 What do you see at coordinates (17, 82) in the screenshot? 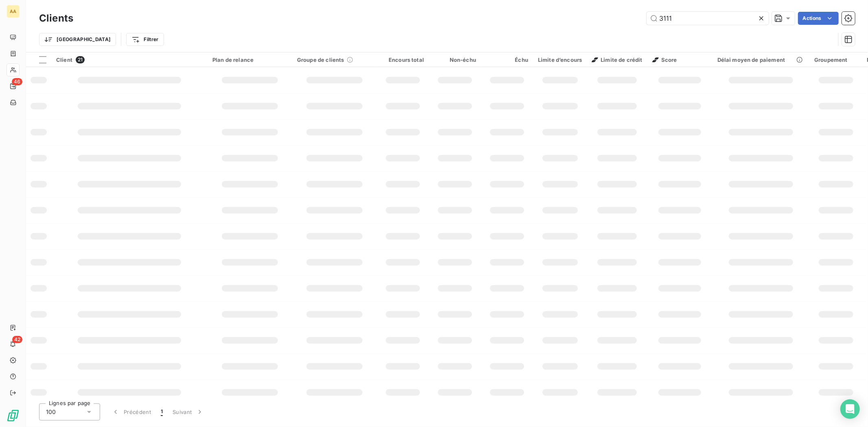
I see `span: 46` at bounding box center [17, 82].